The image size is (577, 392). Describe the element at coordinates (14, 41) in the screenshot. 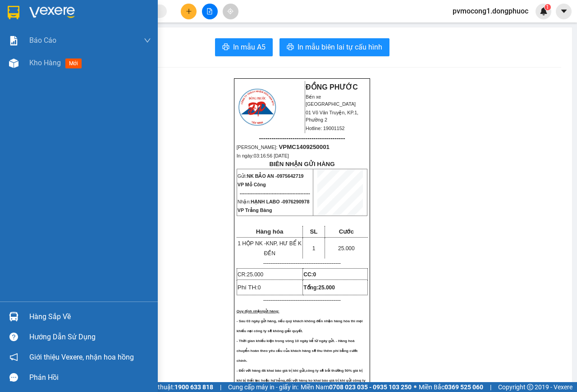

I see `img: solution-icon` at that location.